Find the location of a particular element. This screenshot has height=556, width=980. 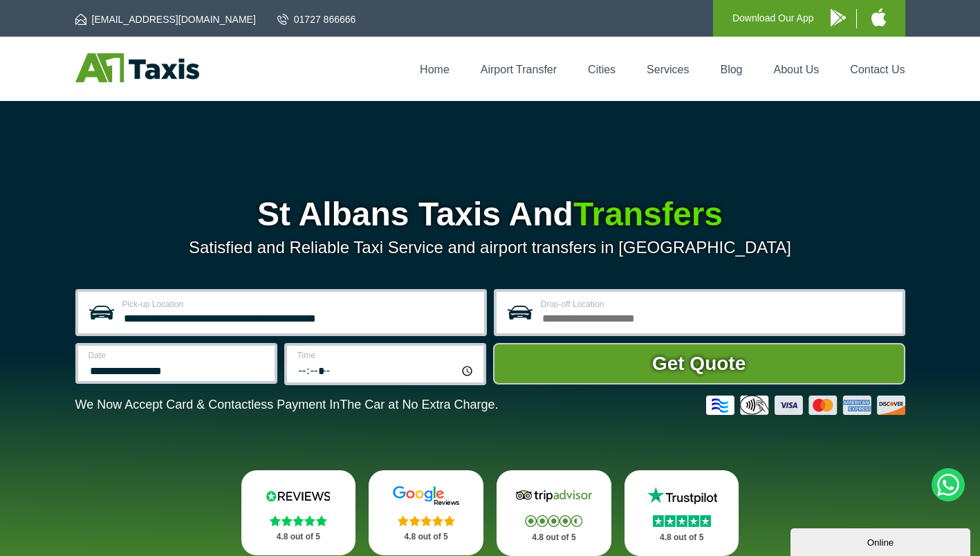

p: We Now Accept Card & Contactless Payment In is located at coordinates (287, 404).